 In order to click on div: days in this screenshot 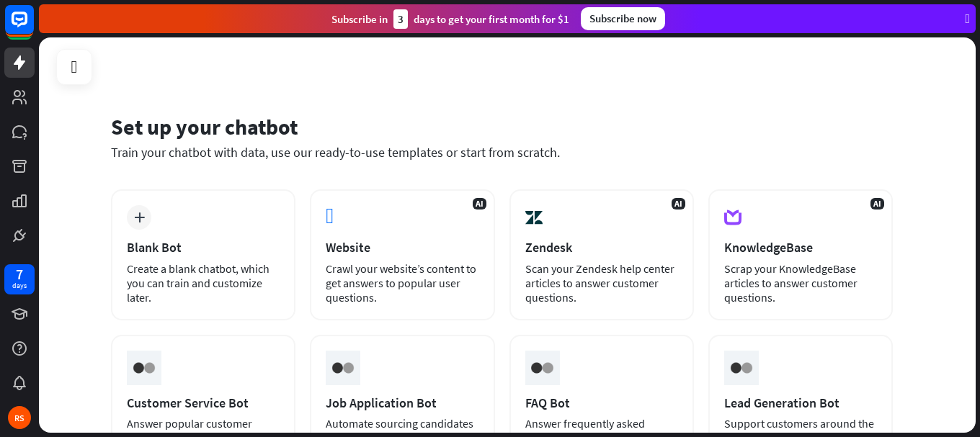, I will do `click(19, 286)`.